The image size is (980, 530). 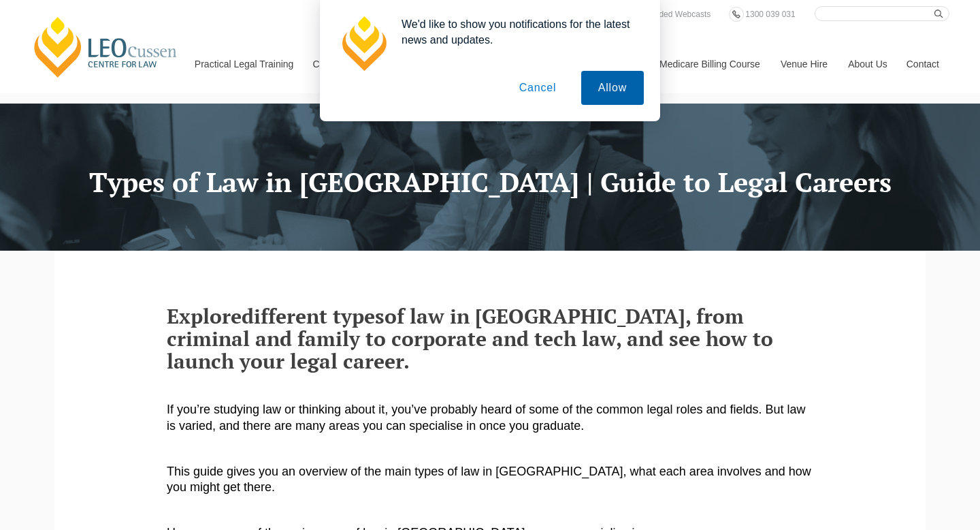 I want to click on button: Allow, so click(x=613, y=88).